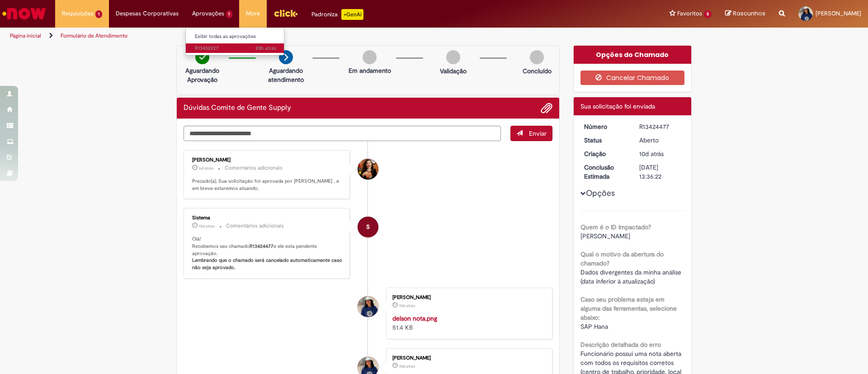  What do you see at coordinates (415, 318) in the screenshot?
I see `a: delson nota.png` at bounding box center [415, 318].